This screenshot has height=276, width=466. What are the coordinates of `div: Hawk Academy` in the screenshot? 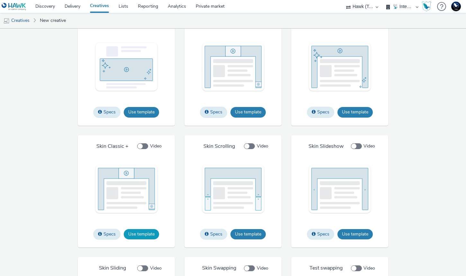 It's located at (427, 6).